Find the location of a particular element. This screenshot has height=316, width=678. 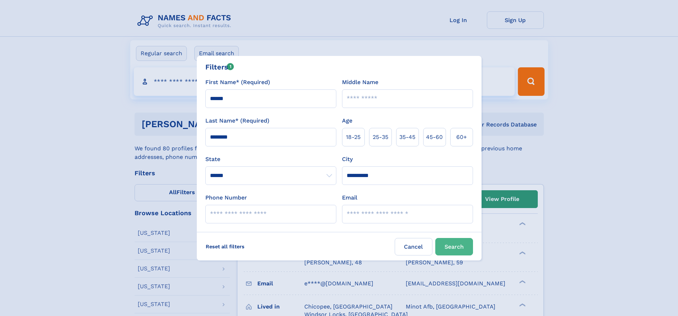

label: Reset all filters is located at coordinates (225, 246).